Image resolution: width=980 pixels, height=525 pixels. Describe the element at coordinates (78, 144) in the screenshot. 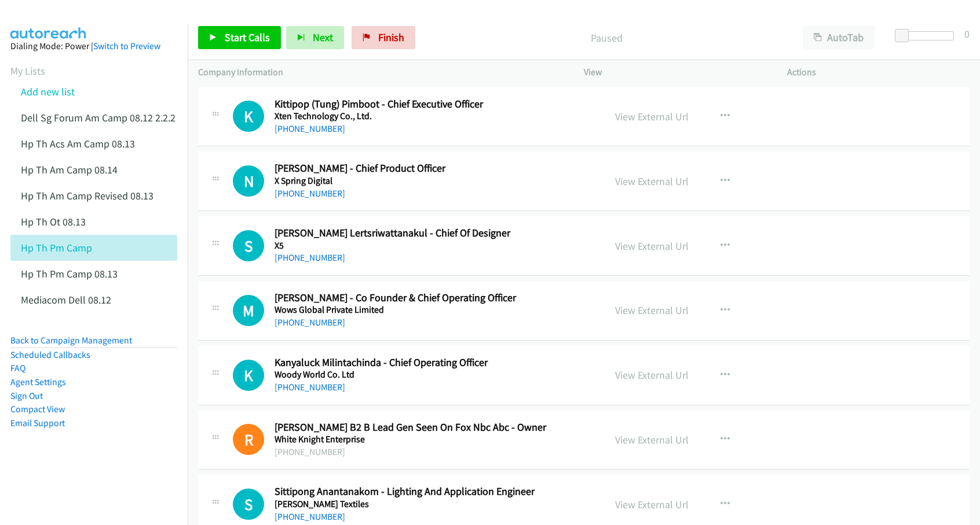

I see `a: Hp Th Acs Am Camp 08.13` at that location.